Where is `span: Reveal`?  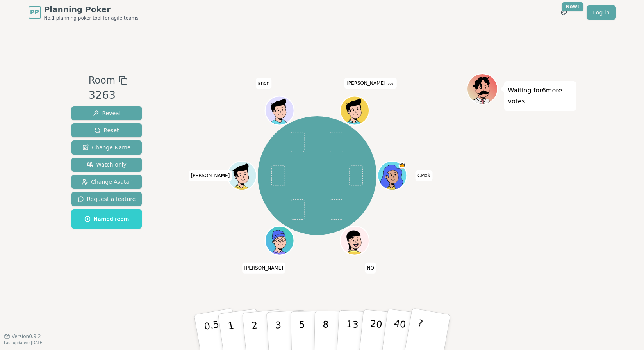
span: Reveal is located at coordinates (106, 113).